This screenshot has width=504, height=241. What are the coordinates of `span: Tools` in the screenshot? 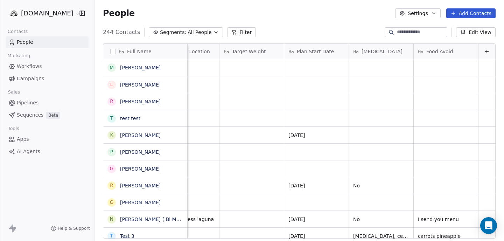 It's located at (13, 128).